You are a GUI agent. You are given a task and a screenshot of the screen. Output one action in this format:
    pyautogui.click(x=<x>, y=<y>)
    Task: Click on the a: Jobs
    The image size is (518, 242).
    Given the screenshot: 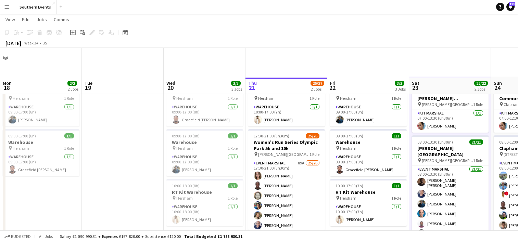 What is the action you would take?
    pyautogui.click(x=42, y=20)
    